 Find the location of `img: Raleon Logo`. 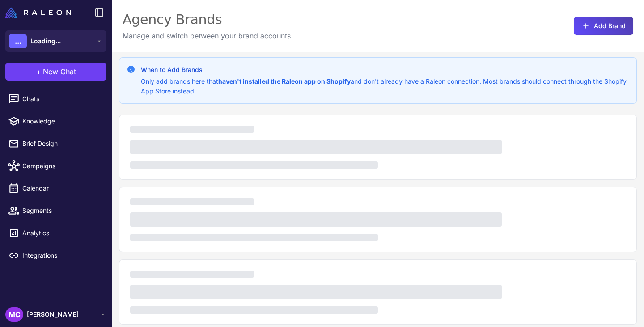

img: Raleon Logo is located at coordinates (38, 12).